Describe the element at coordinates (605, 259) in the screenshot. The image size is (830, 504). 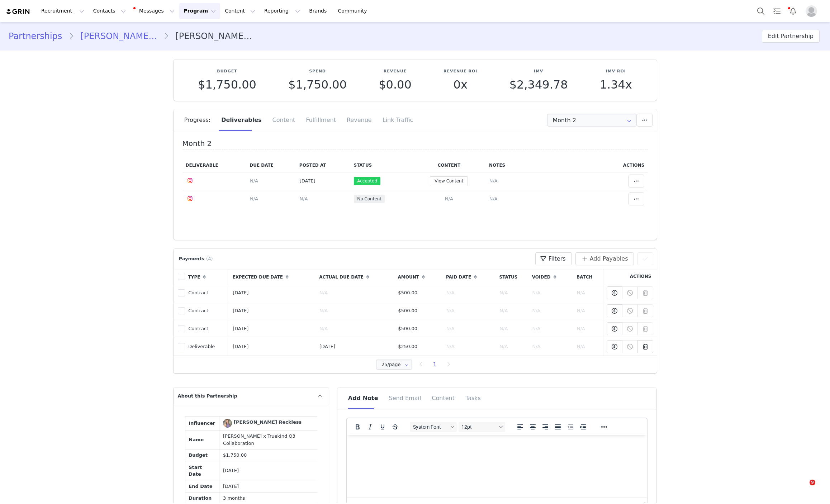
I see `button: Add Payables` at that location.